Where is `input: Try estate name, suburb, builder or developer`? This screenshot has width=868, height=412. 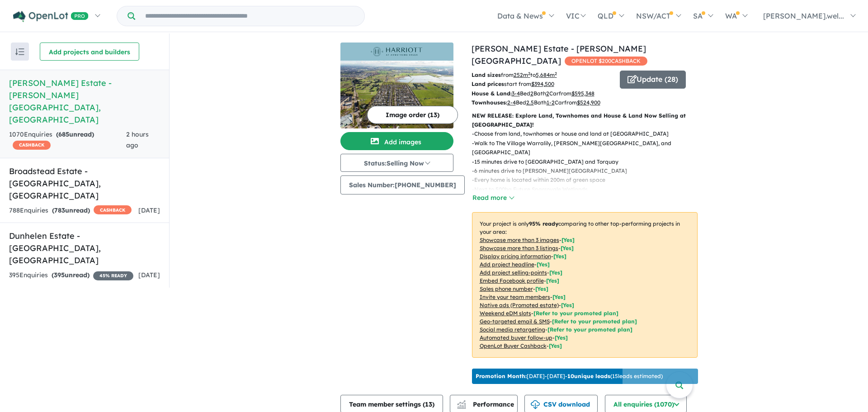 input: Try estate name, suburb, builder or developer is located at coordinates (250, 16).